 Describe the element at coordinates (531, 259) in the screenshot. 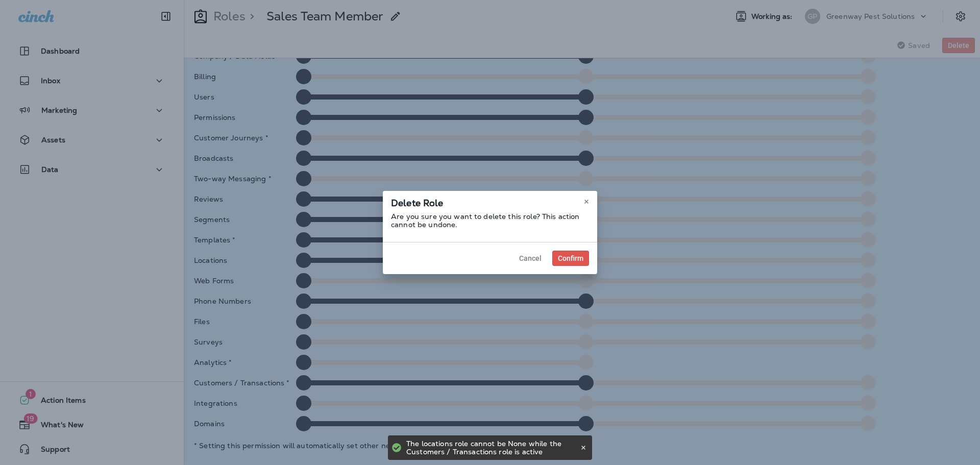

I see `button: Cancel` at that location.